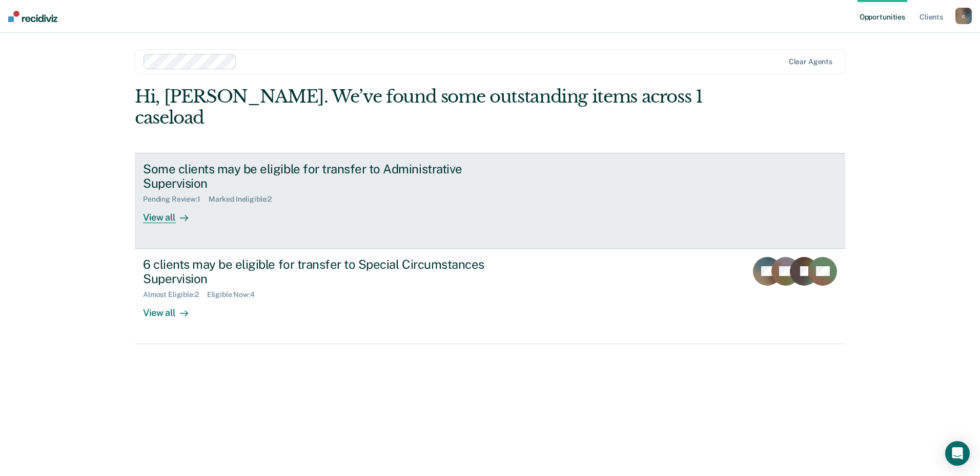 The width and height of the screenshot is (980, 476). Describe the element at coordinates (175, 295) in the screenshot. I see `div: Almost Eligible : 2` at that location.